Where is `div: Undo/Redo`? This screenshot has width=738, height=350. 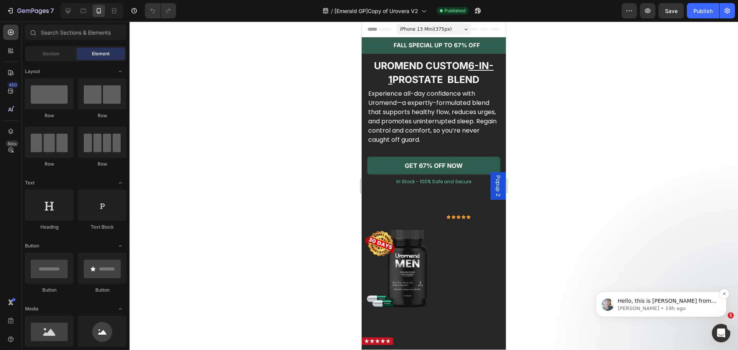
div: Undo/Redo is located at coordinates (160, 11).